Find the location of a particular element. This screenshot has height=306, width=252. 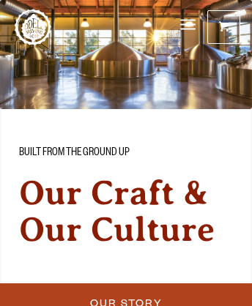

h2: Our Craft & Our Culture is located at coordinates (126, 211).